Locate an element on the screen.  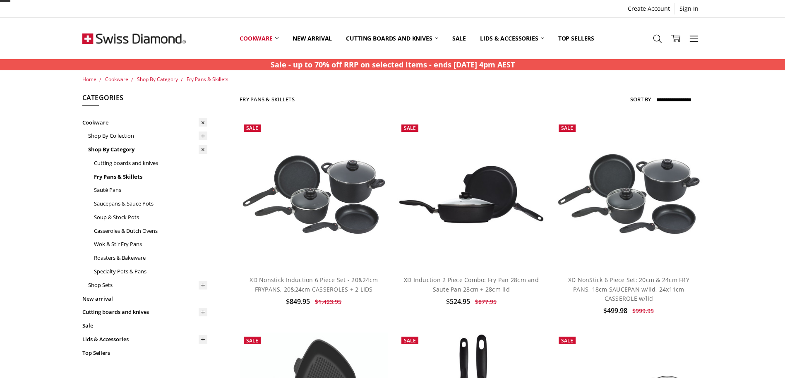
a: Specialty Pots & Pans is located at coordinates (151, 271).